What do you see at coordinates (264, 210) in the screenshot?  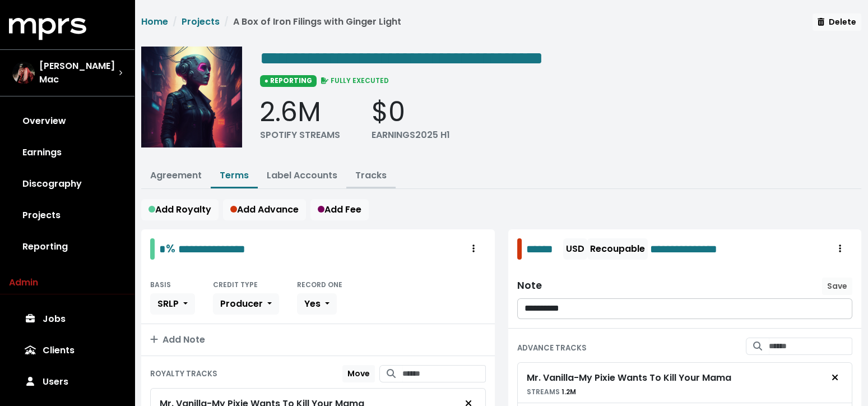 I see `button: Add Advance` at bounding box center [264, 210].